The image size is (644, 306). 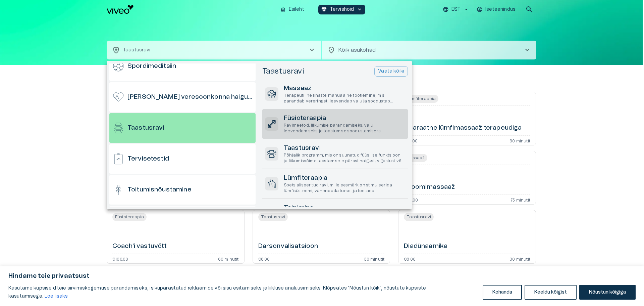 I want to click on span: Help, so click(x=39, y=8).